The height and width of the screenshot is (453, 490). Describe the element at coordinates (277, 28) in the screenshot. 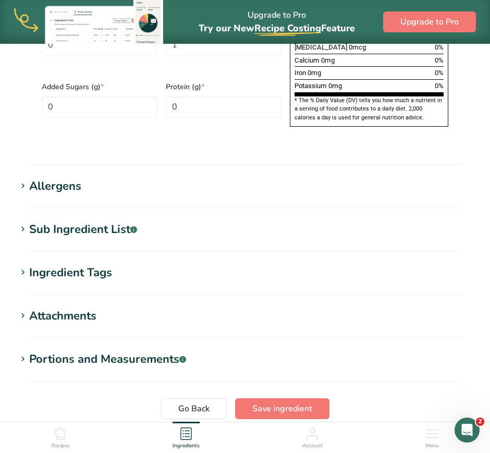

I see `span: Try our New Feature` at that location.